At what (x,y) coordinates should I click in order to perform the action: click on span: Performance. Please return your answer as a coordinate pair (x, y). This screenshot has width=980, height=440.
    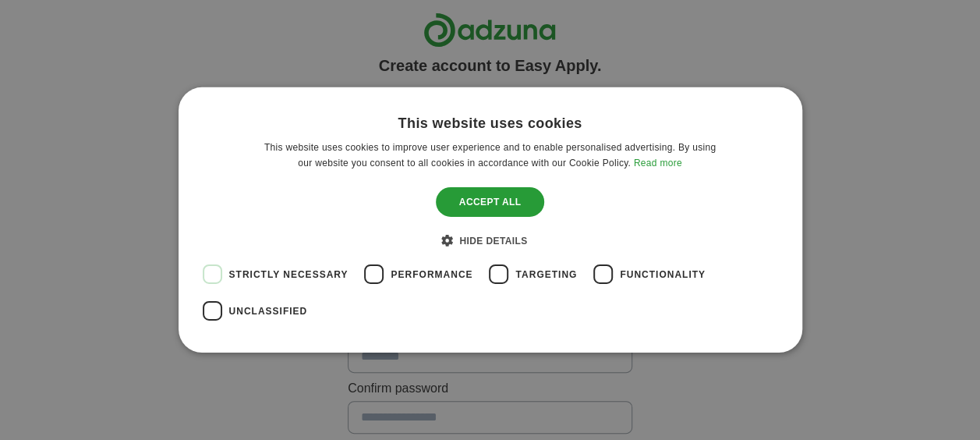
    Looking at the image, I should click on (431, 275).